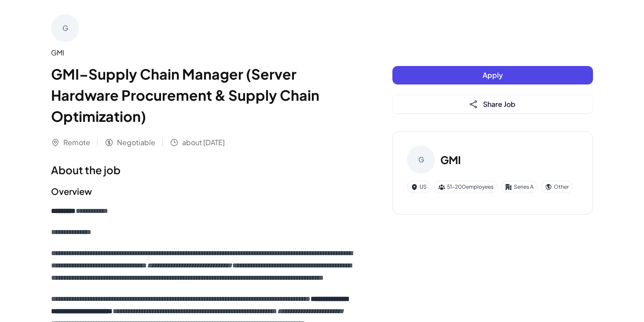 The height and width of the screenshot is (322, 644). What do you see at coordinates (419, 187) in the screenshot?
I see `div: US` at bounding box center [419, 187].